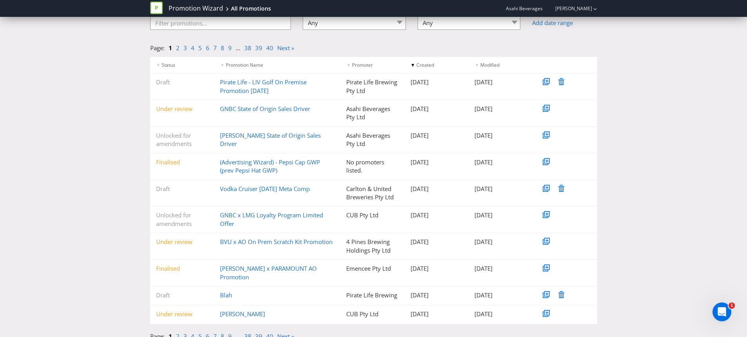 This screenshot has width=747, height=337. What do you see at coordinates (372, 193) in the screenshot?
I see `div: Carlton & United Breweries Pty Ltd` at bounding box center [372, 193].